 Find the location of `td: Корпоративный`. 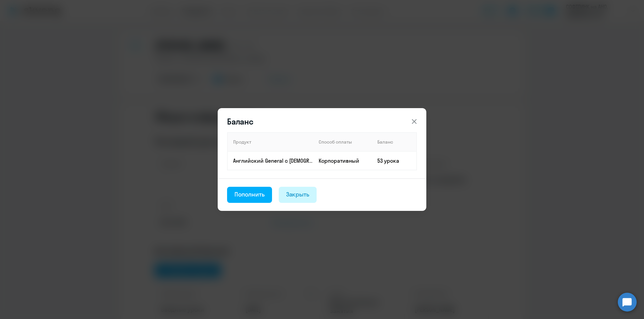

td: Корпоративный is located at coordinates (342, 161).